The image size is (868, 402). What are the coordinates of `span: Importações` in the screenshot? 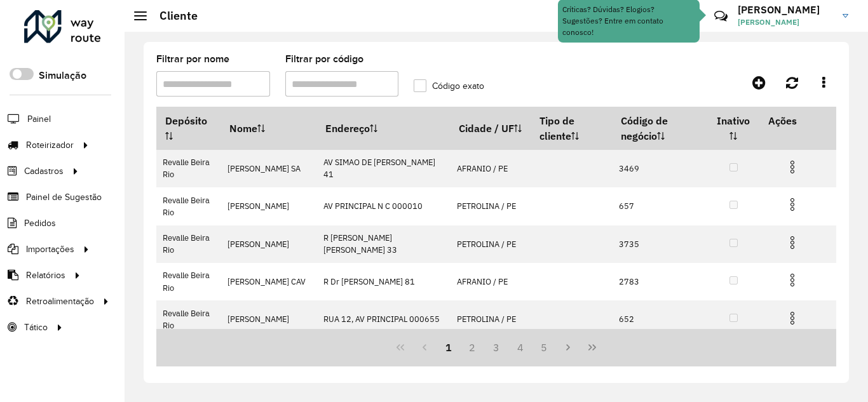 It's located at (51, 249).